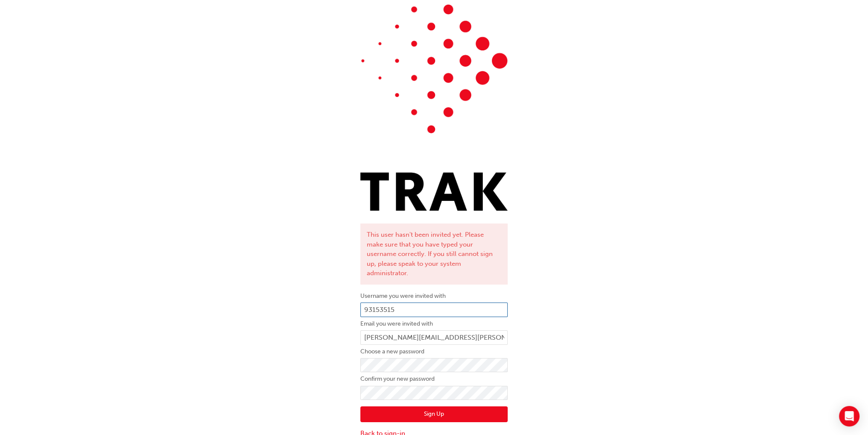 The width and height of the screenshot is (868, 435). Describe the element at coordinates (434, 254) in the screenshot. I see `div: This user hasn't been invited yet. Please make sure that you have typed your username correctly. ...` at that location.